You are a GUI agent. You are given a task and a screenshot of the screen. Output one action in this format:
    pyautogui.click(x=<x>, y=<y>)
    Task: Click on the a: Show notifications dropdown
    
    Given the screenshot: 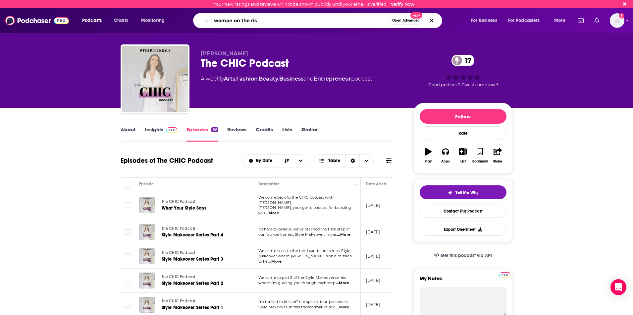 What is the action you would take?
    pyautogui.click(x=580, y=21)
    